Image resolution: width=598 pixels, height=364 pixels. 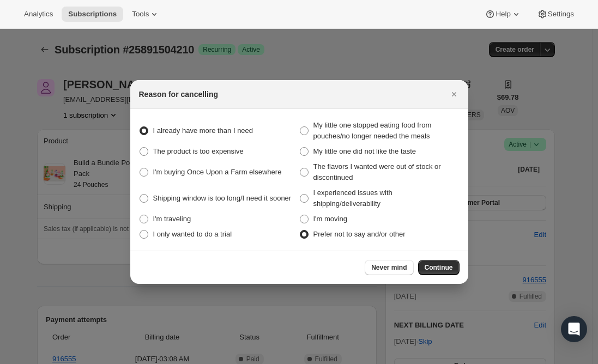 I want to click on span: The flavors I wanted were out of stock or discontinued, so click(x=377, y=172).